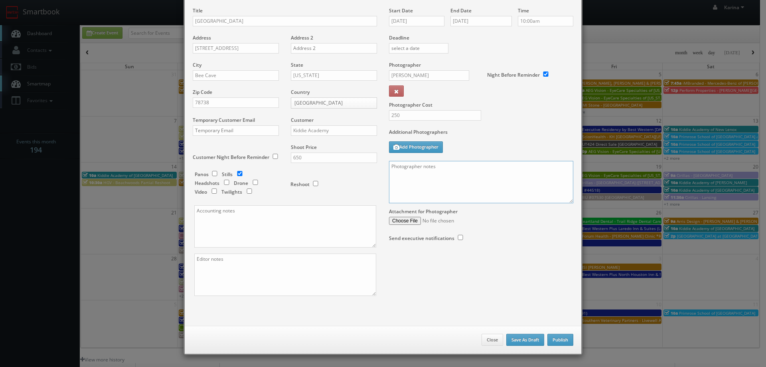 This screenshot has width=766, height=367. I want to click on label: Photographer Cost, so click(481, 104).